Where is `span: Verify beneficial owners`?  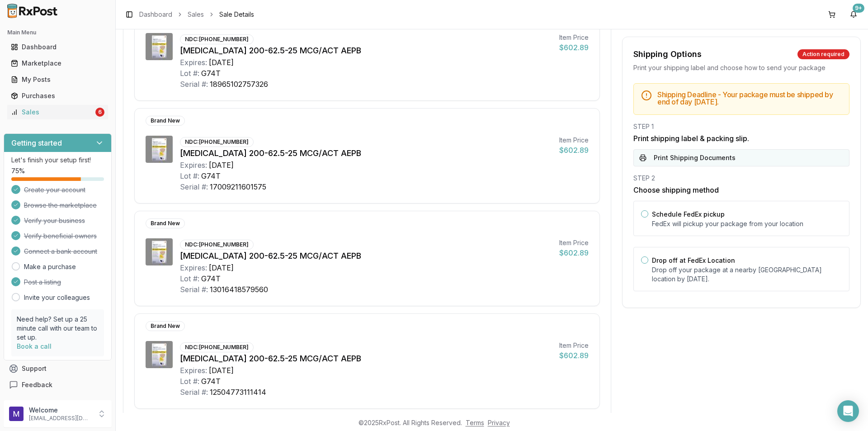
span: Verify beneficial owners is located at coordinates (60, 236).